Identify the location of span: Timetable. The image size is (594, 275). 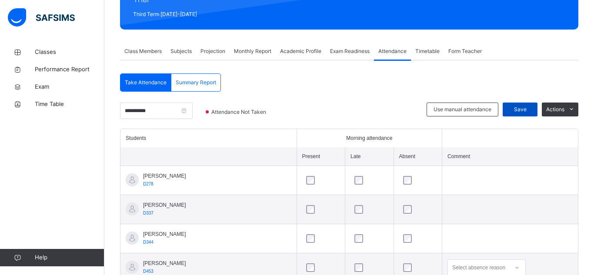
(428, 51).